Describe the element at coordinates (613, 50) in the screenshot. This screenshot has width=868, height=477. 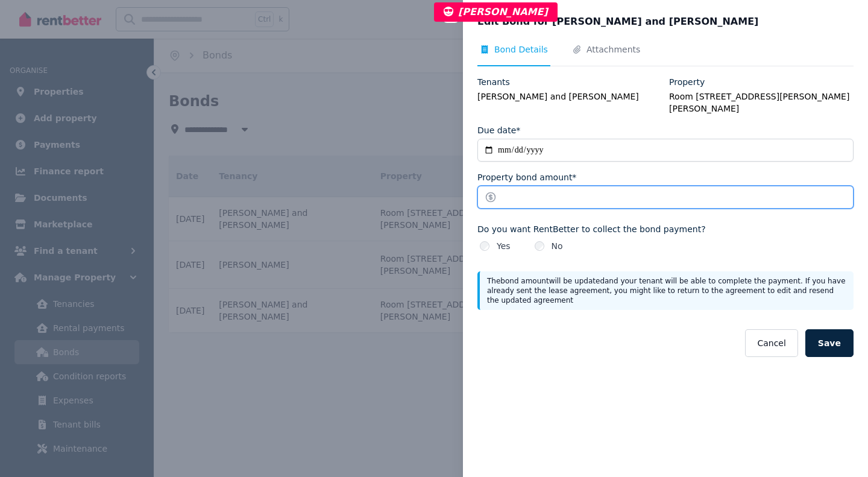
I see `span: Attachments` at that location.